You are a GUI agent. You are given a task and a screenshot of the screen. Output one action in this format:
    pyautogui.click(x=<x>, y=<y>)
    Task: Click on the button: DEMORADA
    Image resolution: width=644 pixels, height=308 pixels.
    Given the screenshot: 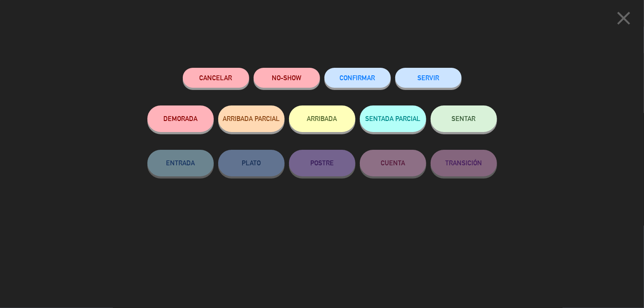 What is the action you would take?
    pyautogui.click(x=180, y=118)
    